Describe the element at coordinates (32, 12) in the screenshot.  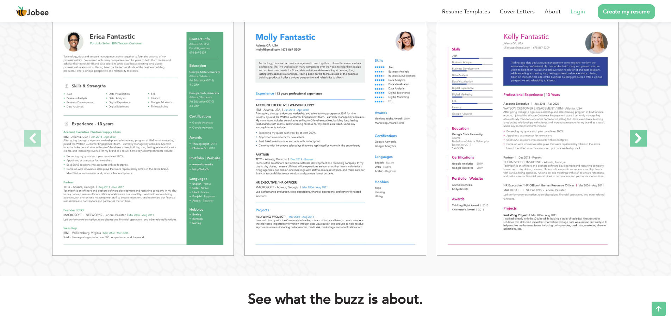
I see `a: Jobee` at that location.